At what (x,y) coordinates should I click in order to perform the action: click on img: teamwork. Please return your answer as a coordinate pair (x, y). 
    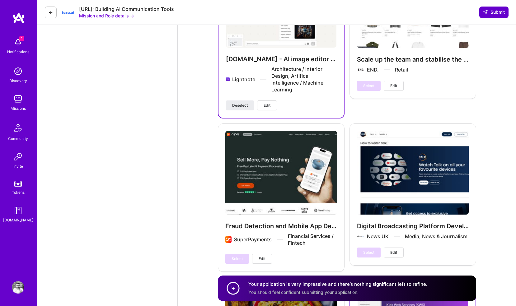
    Looking at the image, I should click on (18, 99).